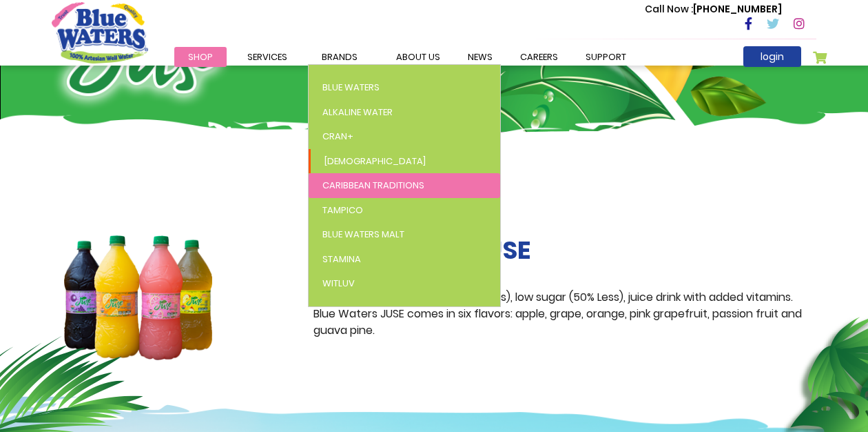 The width and height of the screenshot is (868, 432). I want to click on span: Shop, so click(201, 56).